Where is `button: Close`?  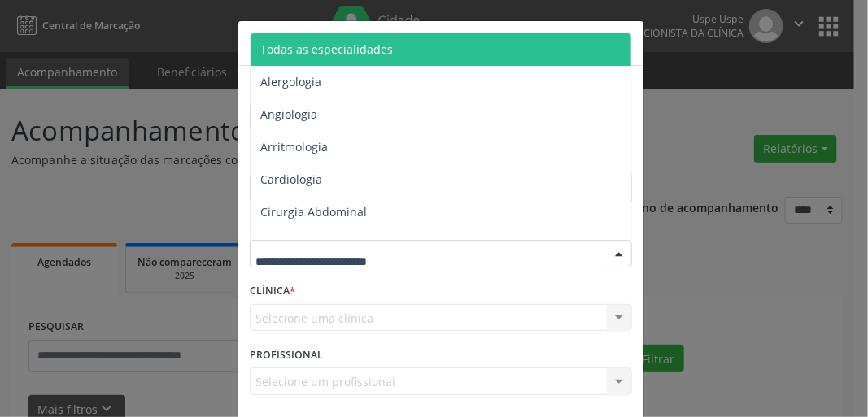
button: Close is located at coordinates (627, 41).